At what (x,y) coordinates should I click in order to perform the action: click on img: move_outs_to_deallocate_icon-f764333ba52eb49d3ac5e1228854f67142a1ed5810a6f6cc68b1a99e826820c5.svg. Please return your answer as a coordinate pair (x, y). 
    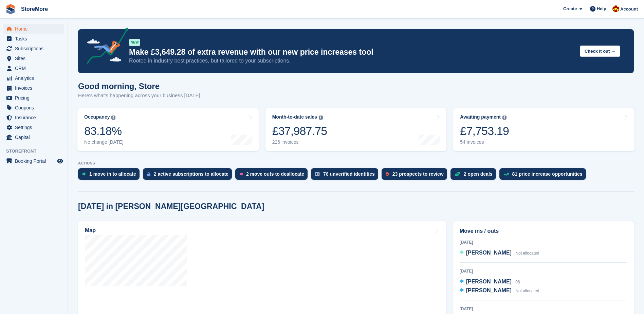
    Looking at the image, I should click on (241, 174).